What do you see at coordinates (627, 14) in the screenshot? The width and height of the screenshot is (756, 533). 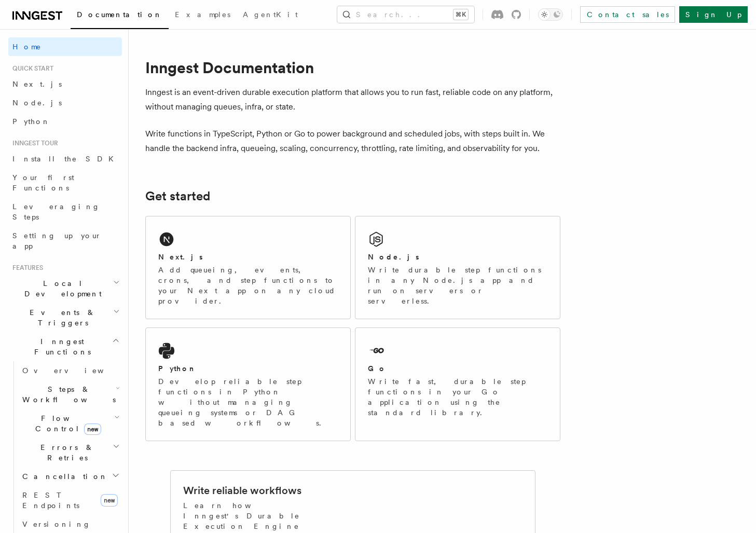 I see `a: Contact sales` at bounding box center [627, 14].